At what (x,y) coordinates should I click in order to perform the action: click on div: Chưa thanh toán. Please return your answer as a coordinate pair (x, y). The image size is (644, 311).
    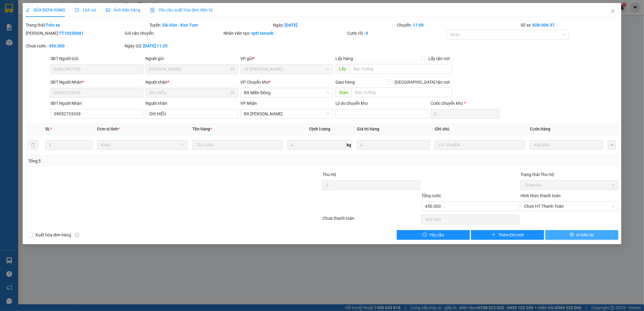
    Looking at the image, I should click on (371, 220).